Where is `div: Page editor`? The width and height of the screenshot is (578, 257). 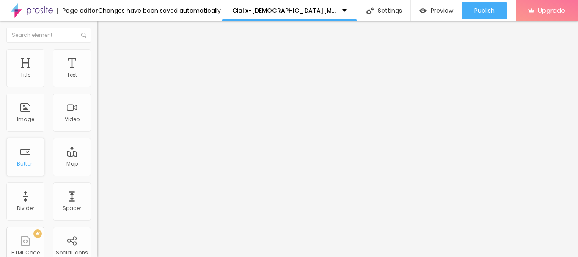
div: Page editor is located at coordinates (77, 11).